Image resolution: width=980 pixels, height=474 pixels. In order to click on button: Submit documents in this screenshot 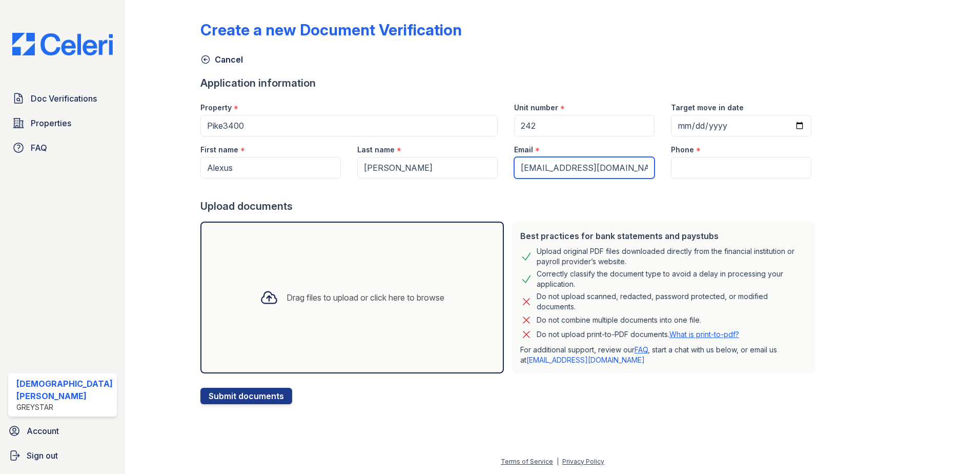, I will do `click(246, 396)`.